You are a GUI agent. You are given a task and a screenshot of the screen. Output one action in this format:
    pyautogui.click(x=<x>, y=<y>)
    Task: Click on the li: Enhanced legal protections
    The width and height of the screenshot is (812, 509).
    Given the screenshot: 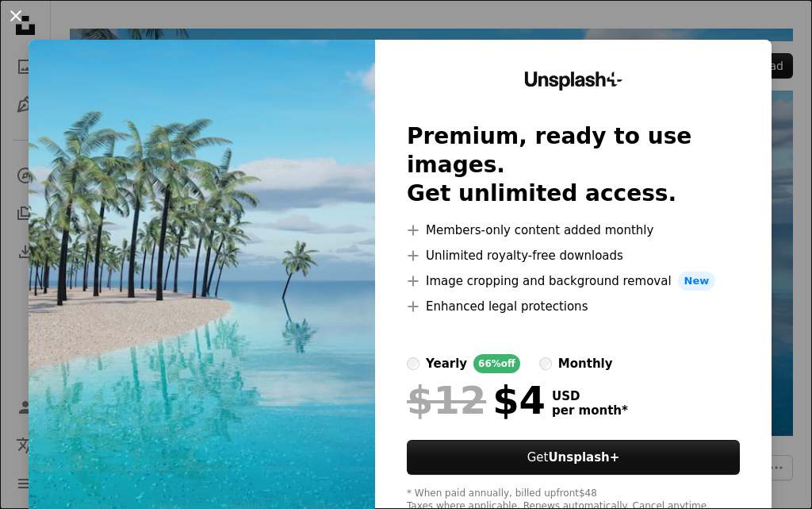 What is the action you would take?
    pyautogui.click(x=574, y=306)
    